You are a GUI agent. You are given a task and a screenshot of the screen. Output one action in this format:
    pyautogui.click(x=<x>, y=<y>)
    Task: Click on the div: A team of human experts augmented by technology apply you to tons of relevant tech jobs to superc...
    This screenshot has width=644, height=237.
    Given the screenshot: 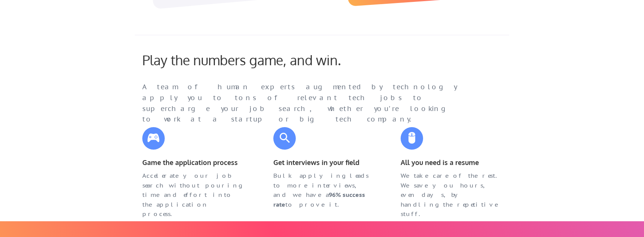 What is the action you would take?
    pyautogui.click(x=307, y=103)
    